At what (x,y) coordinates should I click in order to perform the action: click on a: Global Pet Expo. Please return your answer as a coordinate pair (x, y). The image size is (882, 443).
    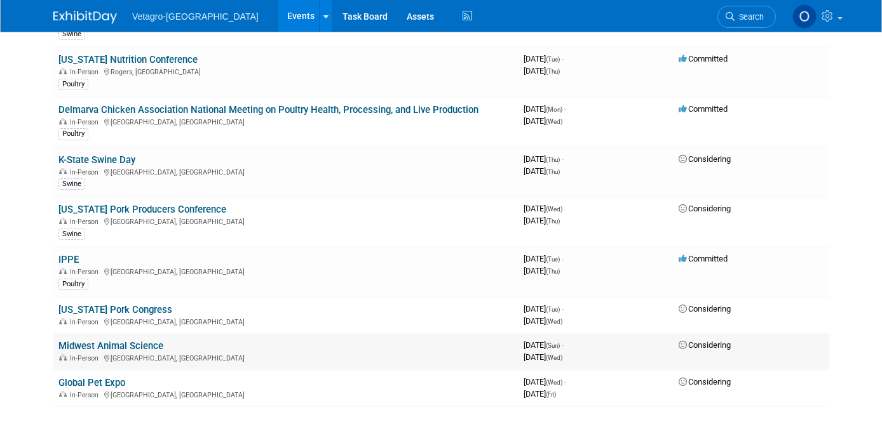
    Looking at the image, I should click on (91, 383).